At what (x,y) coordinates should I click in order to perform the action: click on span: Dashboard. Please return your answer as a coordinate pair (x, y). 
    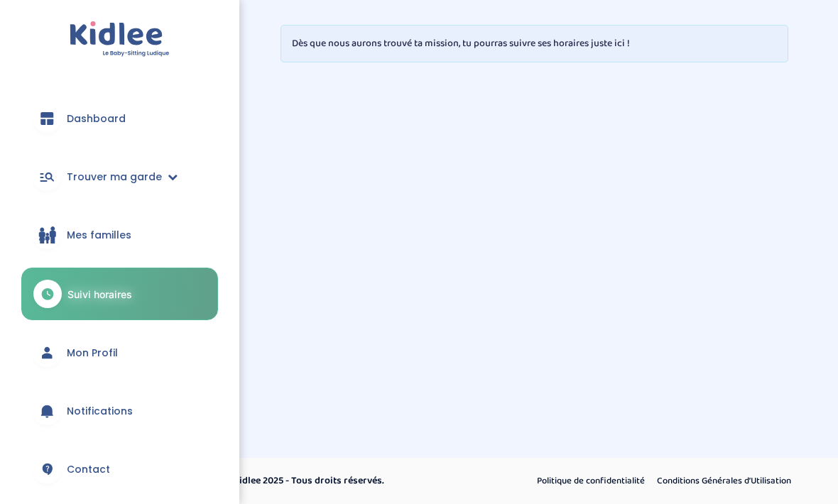
    Looking at the image, I should click on (96, 119).